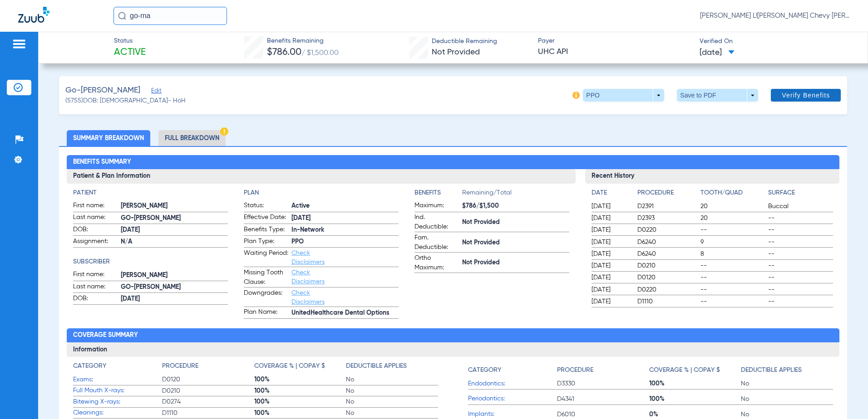 The image size is (868, 419). Describe the element at coordinates (733, 193) in the screenshot. I see `h4: Tooth/Quad` at that location.